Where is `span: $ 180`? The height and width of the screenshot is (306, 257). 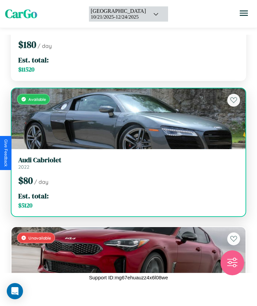
span: $ 180 is located at coordinates (27, 45).